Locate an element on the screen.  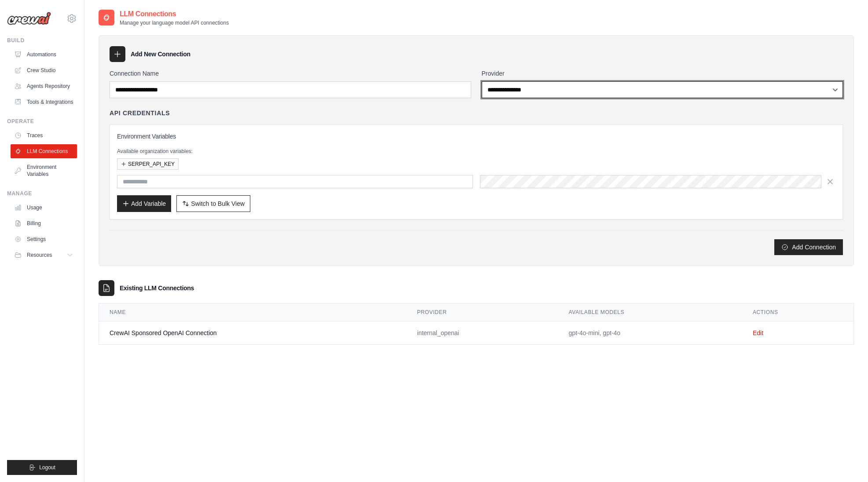
h3: Environment Variables is located at coordinates (476, 137).